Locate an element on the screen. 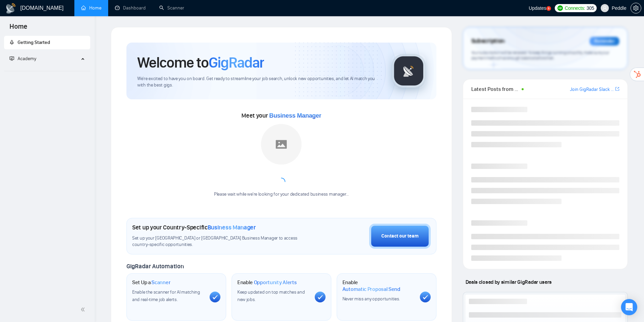  h1: Welcome to is located at coordinates (200, 63).